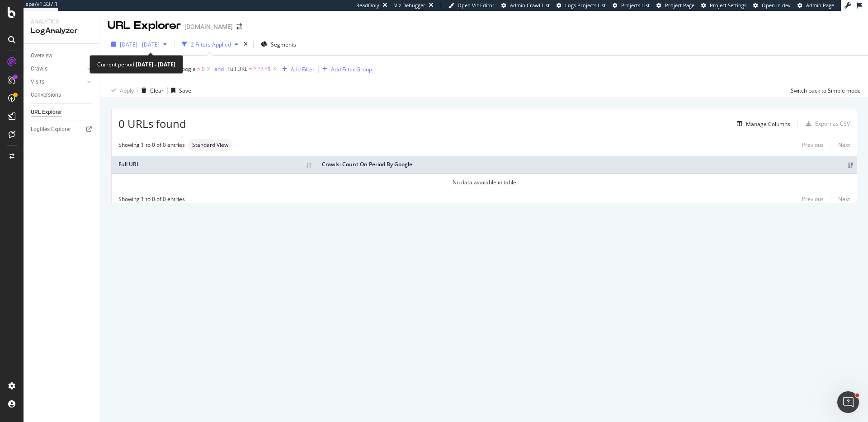 The image size is (868, 422). I want to click on div: neutral label, so click(211, 145).